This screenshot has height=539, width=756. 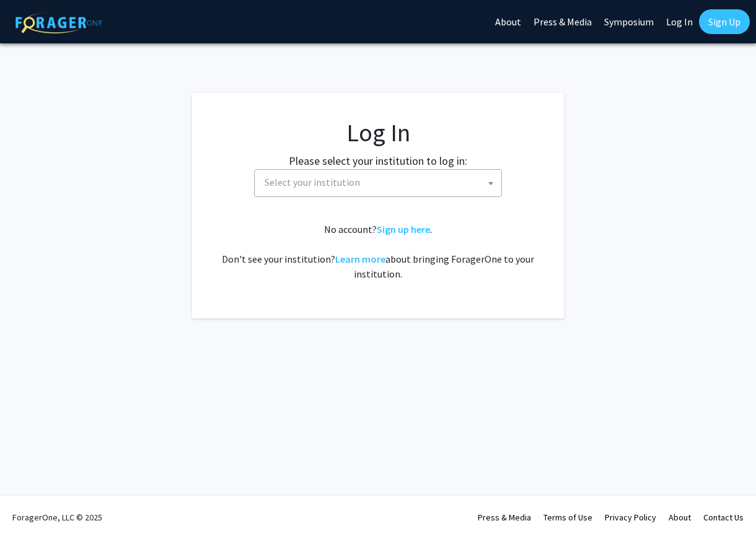 What do you see at coordinates (57, 518) in the screenshot?
I see `div: ForagerOne, LLC © 2025` at bounding box center [57, 518].